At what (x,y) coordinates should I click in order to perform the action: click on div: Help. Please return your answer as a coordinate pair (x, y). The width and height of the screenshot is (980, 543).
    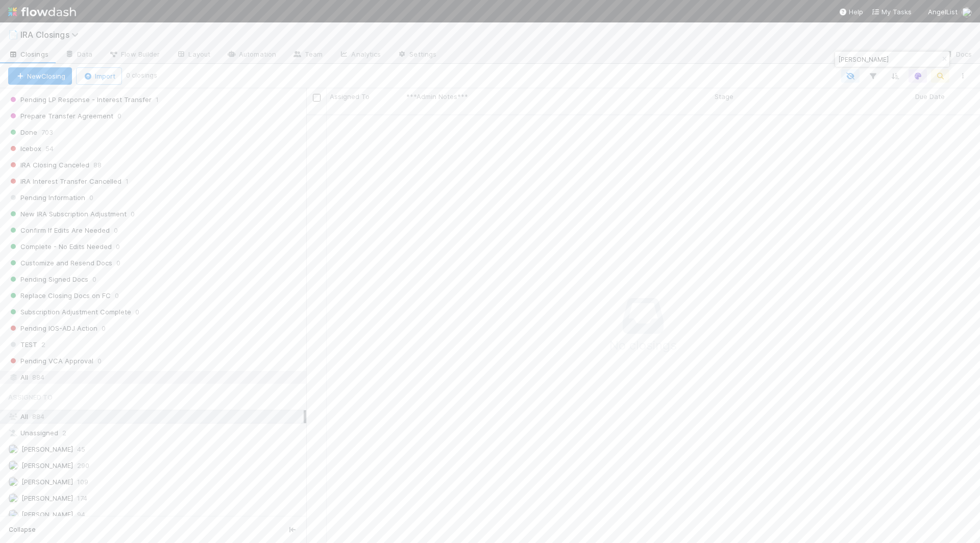
    Looking at the image, I should click on (850, 12).